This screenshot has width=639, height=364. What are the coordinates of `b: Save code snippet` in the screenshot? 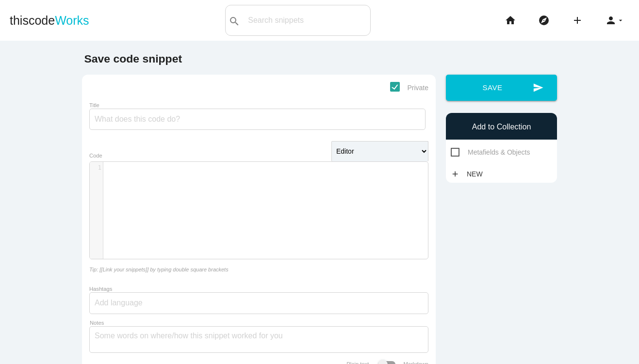 It's located at (133, 59).